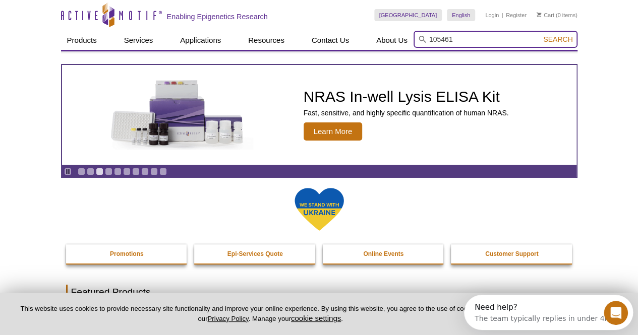 This screenshot has height=335, width=638. What do you see at coordinates (461, 15) in the screenshot?
I see `a: English` at bounding box center [461, 15].